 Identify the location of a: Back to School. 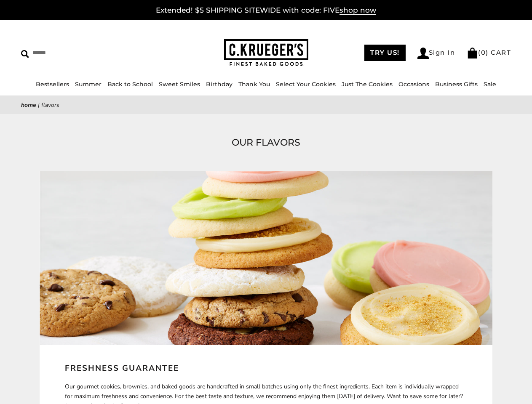
(130, 84).